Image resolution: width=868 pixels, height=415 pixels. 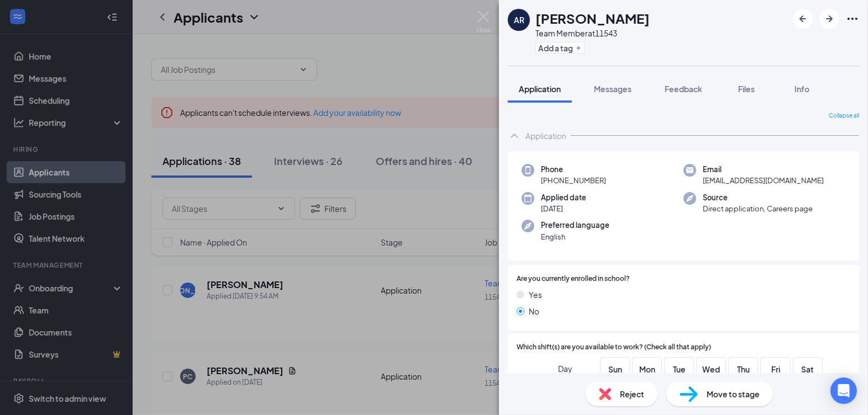 What do you see at coordinates (844, 391) in the screenshot?
I see `div: Open Intercom Messenger` at bounding box center [844, 391].